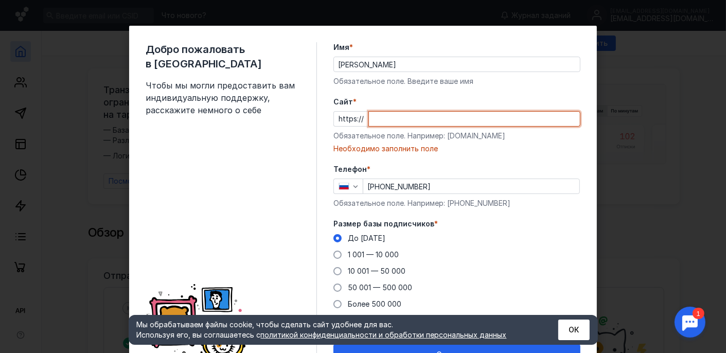 Image resolution: width=726 pixels, height=353 pixels. What do you see at coordinates (29, 12) in the screenshot?
I see `div: 1` at bounding box center [29, 12].